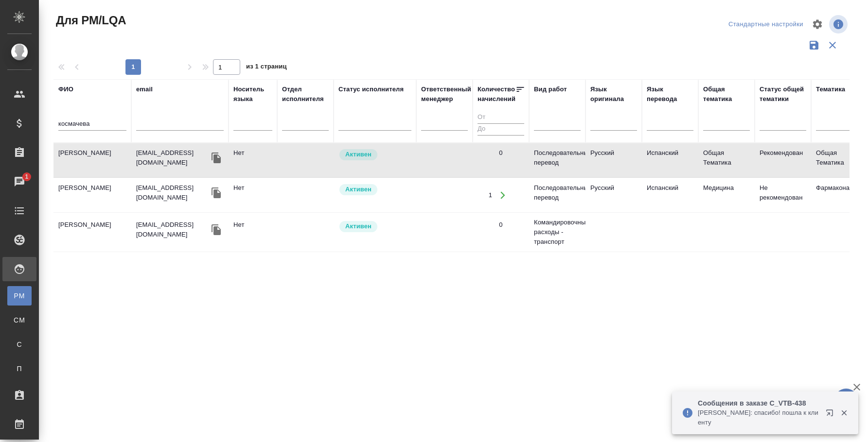 This screenshot has width=868, height=442. Describe the element at coordinates (833, 45) in the screenshot. I see `button: Сбросить фильтры` at that location.